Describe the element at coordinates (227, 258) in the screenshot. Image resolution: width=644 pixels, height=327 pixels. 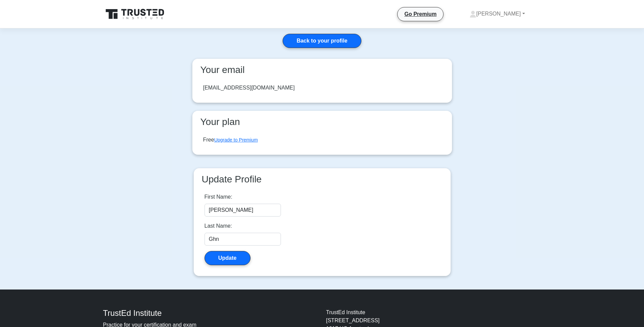
I see `button: Update` at that location.